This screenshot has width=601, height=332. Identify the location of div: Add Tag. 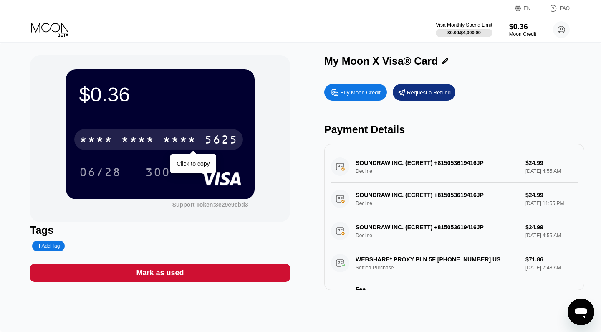
(48, 246).